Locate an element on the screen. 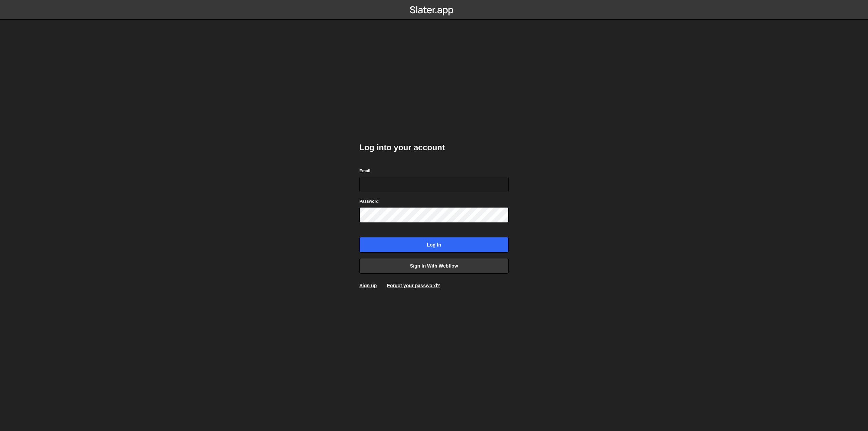 This screenshot has width=868, height=431. h2: Log into your account is located at coordinates (434, 148).